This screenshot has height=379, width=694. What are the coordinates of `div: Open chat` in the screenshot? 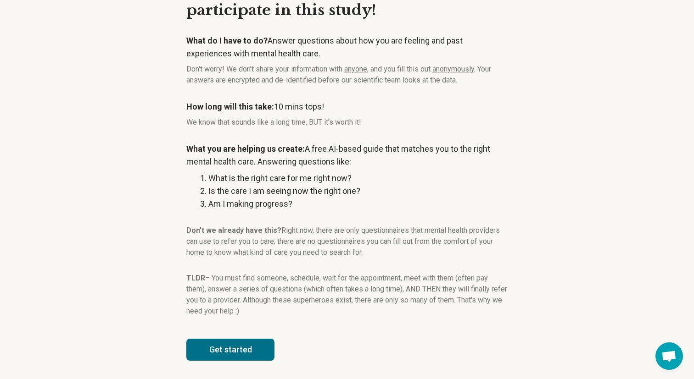 It's located at (669, 356).